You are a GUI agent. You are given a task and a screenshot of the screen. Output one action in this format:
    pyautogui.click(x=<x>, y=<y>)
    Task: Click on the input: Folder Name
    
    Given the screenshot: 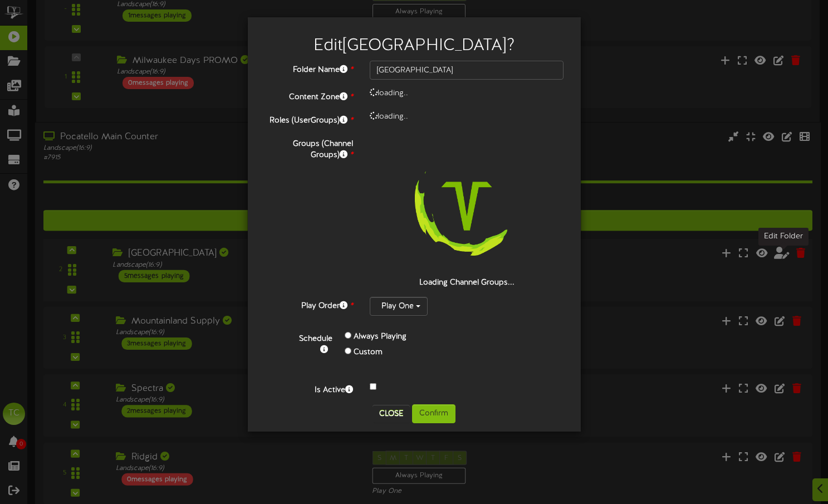 What is the action you would take?
    pyautogui.click(x=467, y=70)
    